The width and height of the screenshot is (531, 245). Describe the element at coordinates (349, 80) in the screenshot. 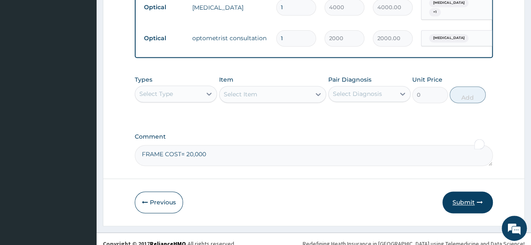

I see `label: Pair Diagnosis` at that location.